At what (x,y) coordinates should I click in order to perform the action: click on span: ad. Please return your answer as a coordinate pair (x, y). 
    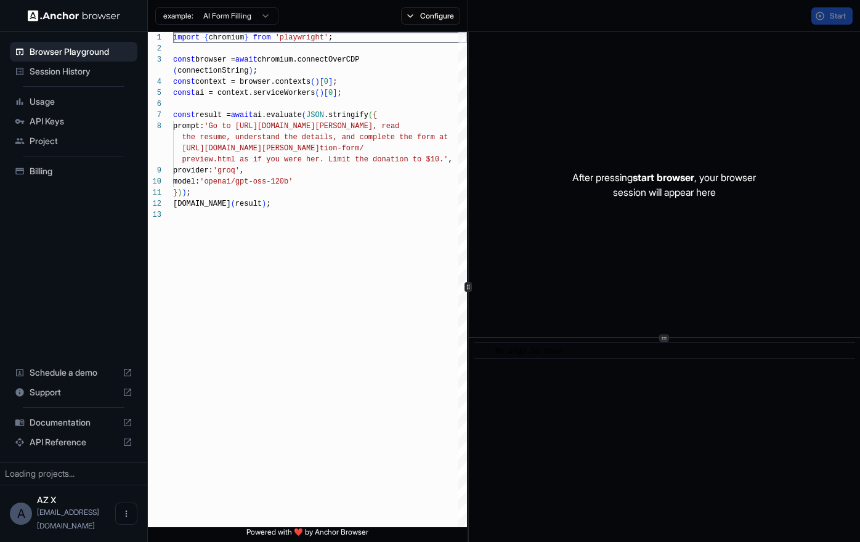
    Looking at the image, I should click on (395, 126).